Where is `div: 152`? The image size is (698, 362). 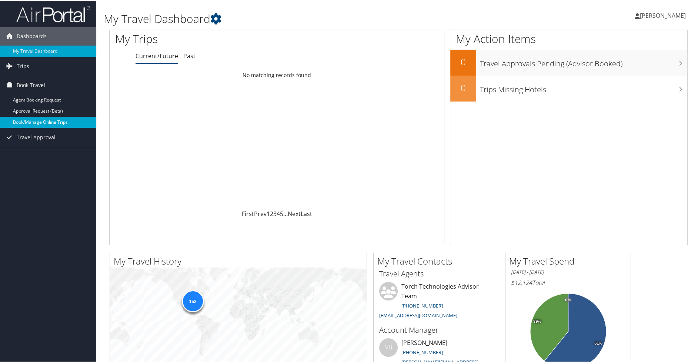 div: 152 is located at coordinates (193, 300).